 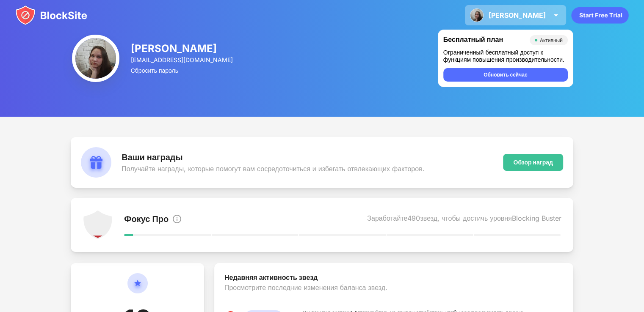 I want to click on font: Бесплатный план, so click(x=473, y=39).